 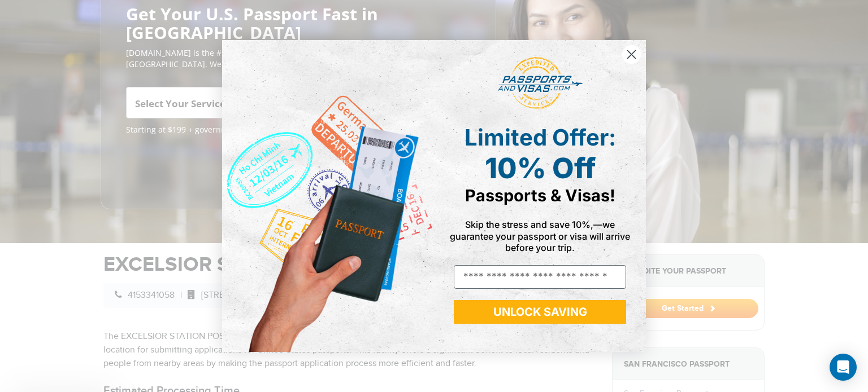 What do you see at coordinates (540, 236) in the screenshot?
I see `span: Skip the stress and save 10%,—we guarantee your passport or visa will arrive before your trip.` at bounding box center [540, 236].